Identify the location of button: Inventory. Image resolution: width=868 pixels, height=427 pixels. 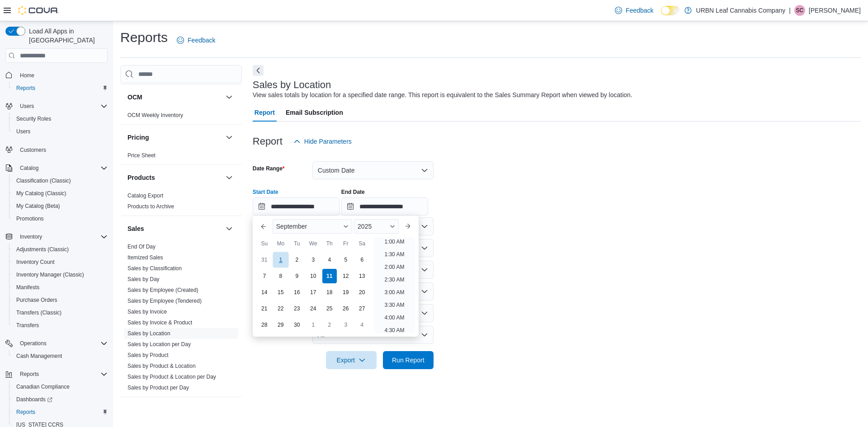
(31, 237).